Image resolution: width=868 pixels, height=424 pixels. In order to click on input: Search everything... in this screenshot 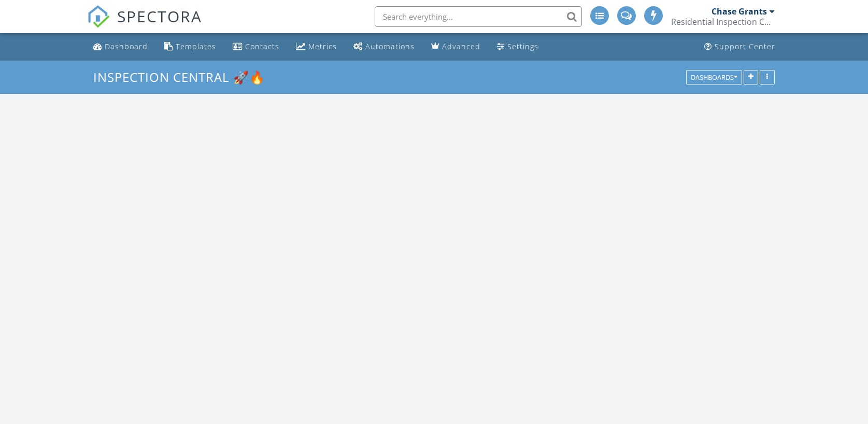, I will do `click(478, 17)`.